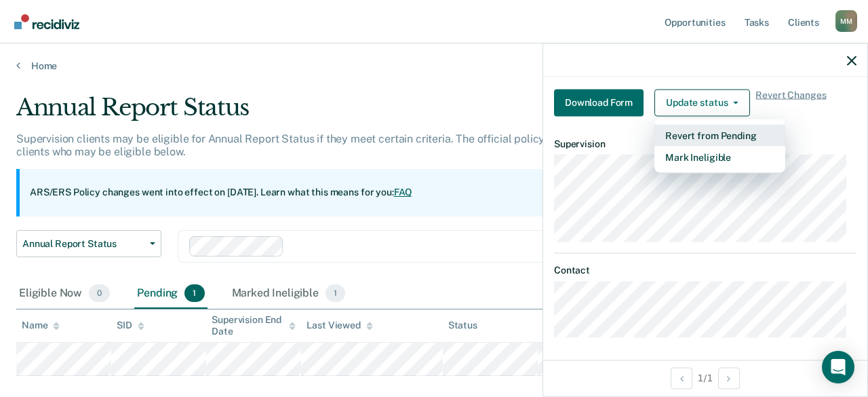  I want to click on dt: Supervision, so click(705, 143).